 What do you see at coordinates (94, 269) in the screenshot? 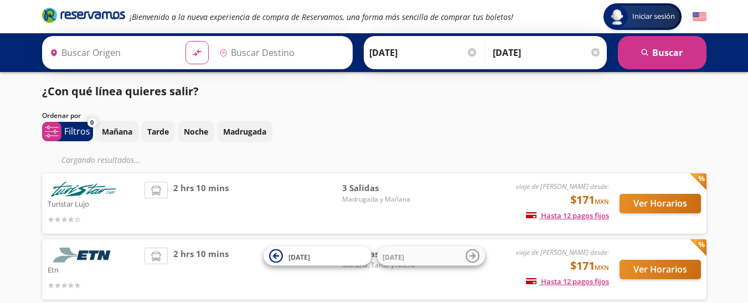
I see `p: Etn` at bounding box center [94, 269].